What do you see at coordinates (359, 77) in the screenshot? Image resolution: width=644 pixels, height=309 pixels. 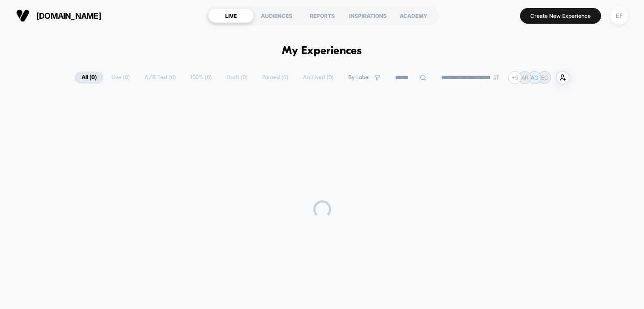 I see `span: By Label` at bounding box center [359, 77].